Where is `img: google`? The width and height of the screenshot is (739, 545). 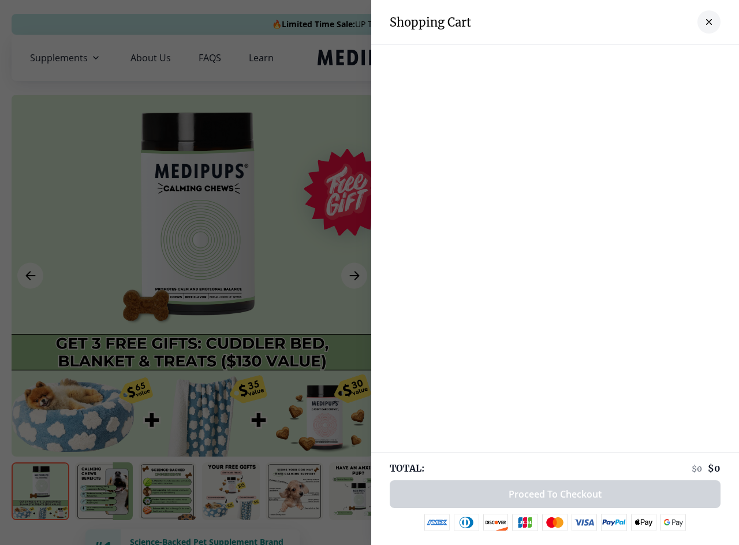
img: google is located at coordinates (673, 522).